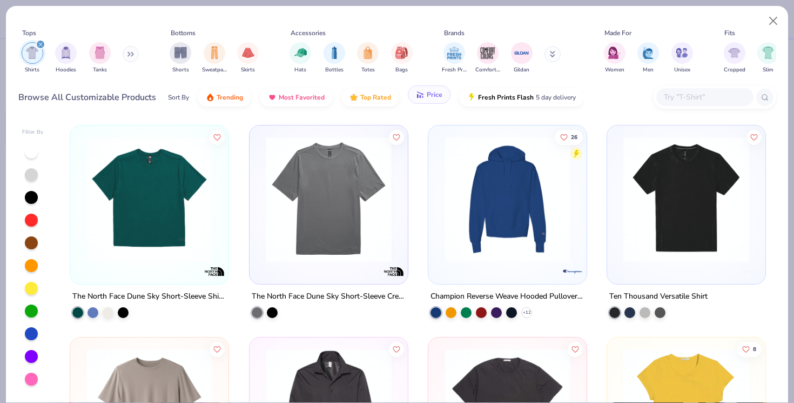 The width and height of the screenshot is (794, 403). I want to click on img: Fresh Prints Image, so click(454, 53).